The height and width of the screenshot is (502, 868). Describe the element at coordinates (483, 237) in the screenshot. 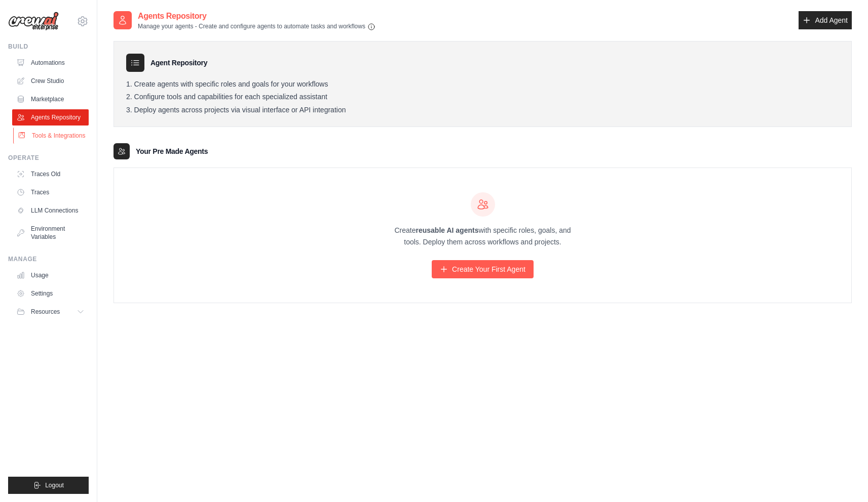

I see `p: Create with specific roles, goals, and tools. Deploy them across workflows and projects.` at that location.